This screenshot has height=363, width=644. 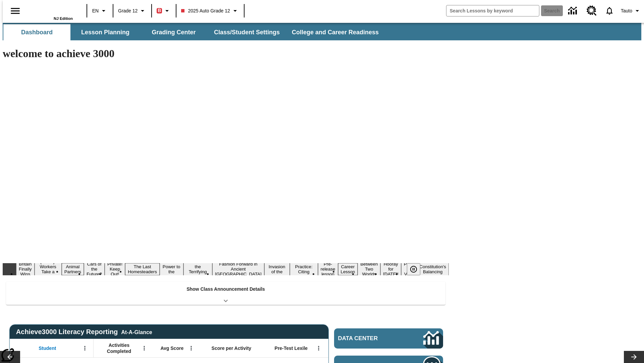 I want to click on button: Grading Center, so click(x=174, y=32).